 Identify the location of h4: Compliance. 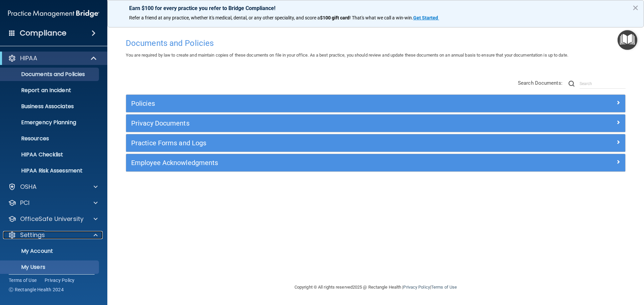
(43, 33).